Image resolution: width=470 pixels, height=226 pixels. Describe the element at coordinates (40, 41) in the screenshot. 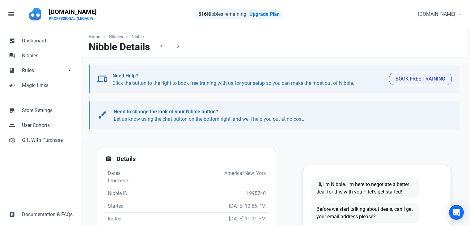

I see `a: dashboardDashboard` at that location.